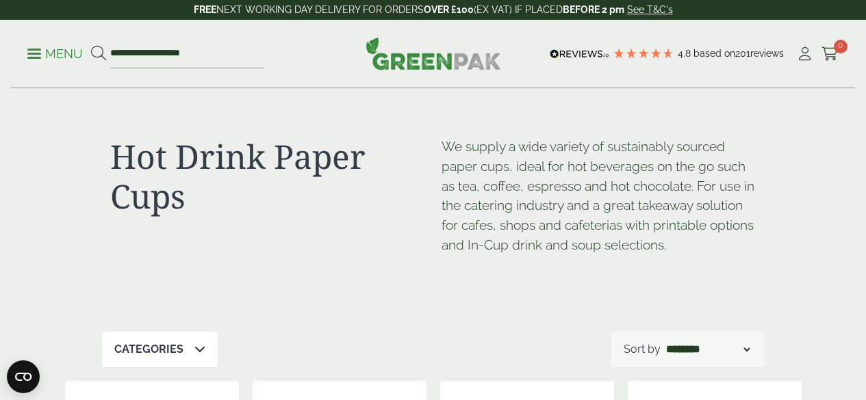 This screenshot has width=866, height=400. What do you see at coordinates (599, 196) in the screenshot?
I see `p: We supply a wide variety of sustainably sourced paper cups, ideal for hot beverages on the go suc...` at bounding box center [599, 196].